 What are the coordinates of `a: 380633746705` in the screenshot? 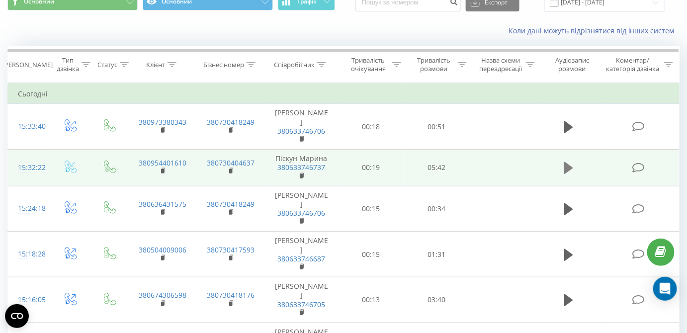 It's located at (301, 304).